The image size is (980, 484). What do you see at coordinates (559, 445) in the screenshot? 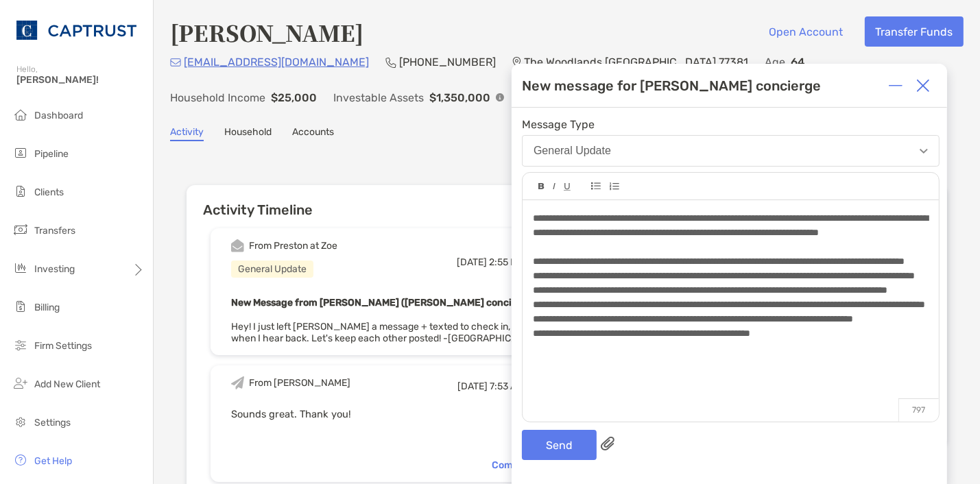
I see `button: Send` at bounding box center [559, 445].